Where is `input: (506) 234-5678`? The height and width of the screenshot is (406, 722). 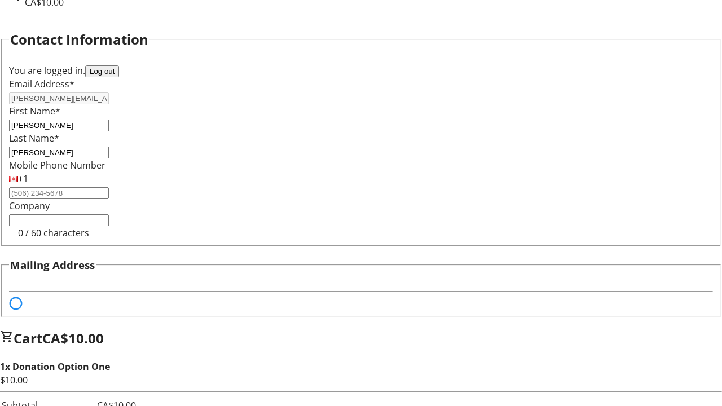 input: (506) 234-5678 is located at coordinates (59, 193).